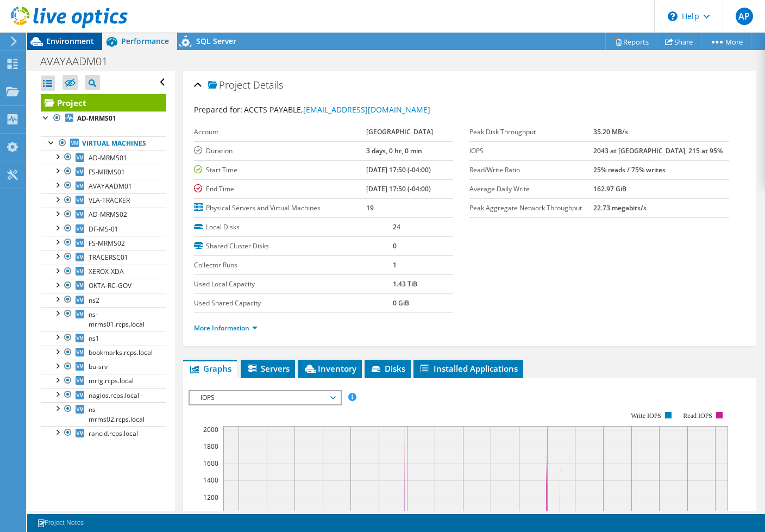 This screenshot has width=765, height=532. I want to click on a: More Information, so click(226, 327).